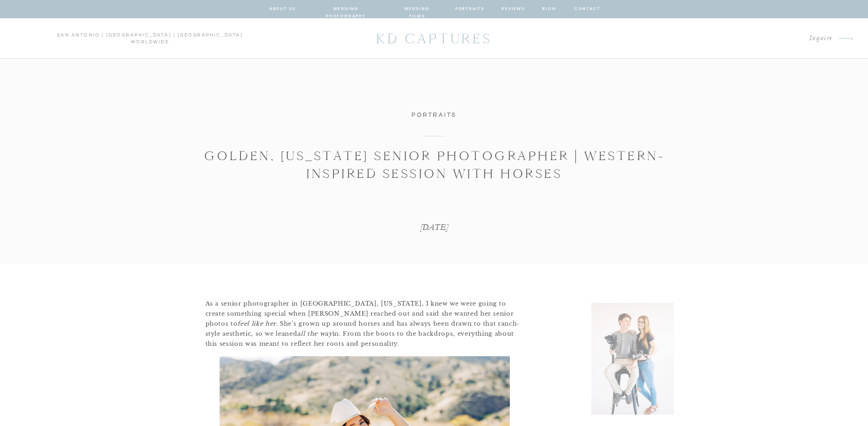  I want to click on em: feel like her, so click(257, 323).